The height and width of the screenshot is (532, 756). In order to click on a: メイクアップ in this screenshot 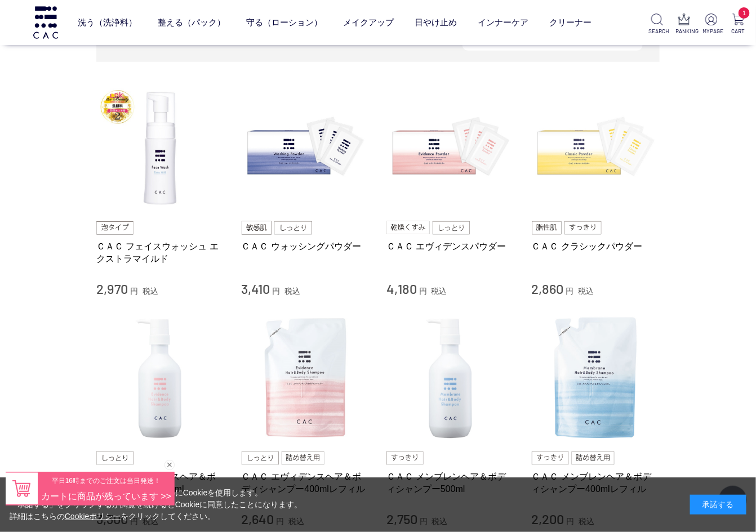, I will do `click(369, 22)`.